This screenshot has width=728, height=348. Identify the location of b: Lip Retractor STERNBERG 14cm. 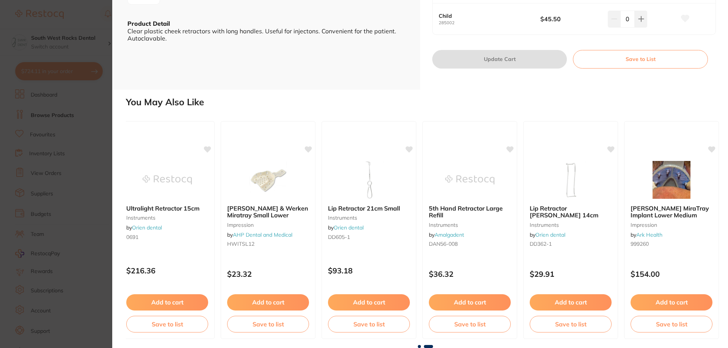
(570, 212).